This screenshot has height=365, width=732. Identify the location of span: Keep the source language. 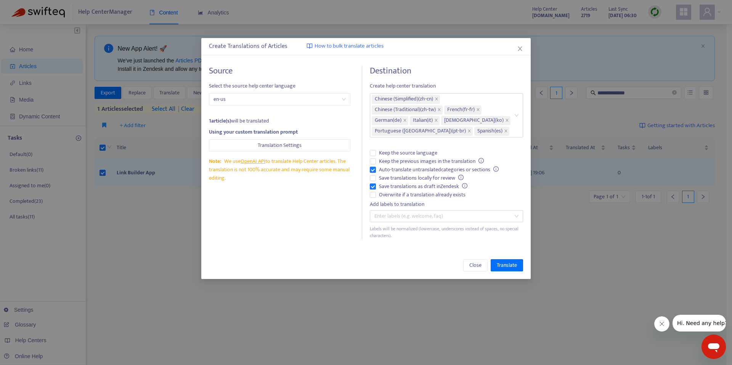
(408, 153).